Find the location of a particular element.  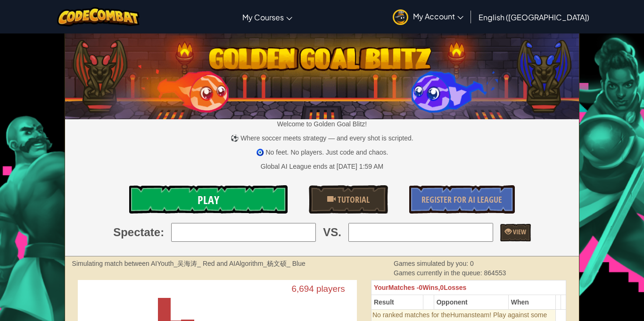

span: VS. is located at coordinates (332, 232).